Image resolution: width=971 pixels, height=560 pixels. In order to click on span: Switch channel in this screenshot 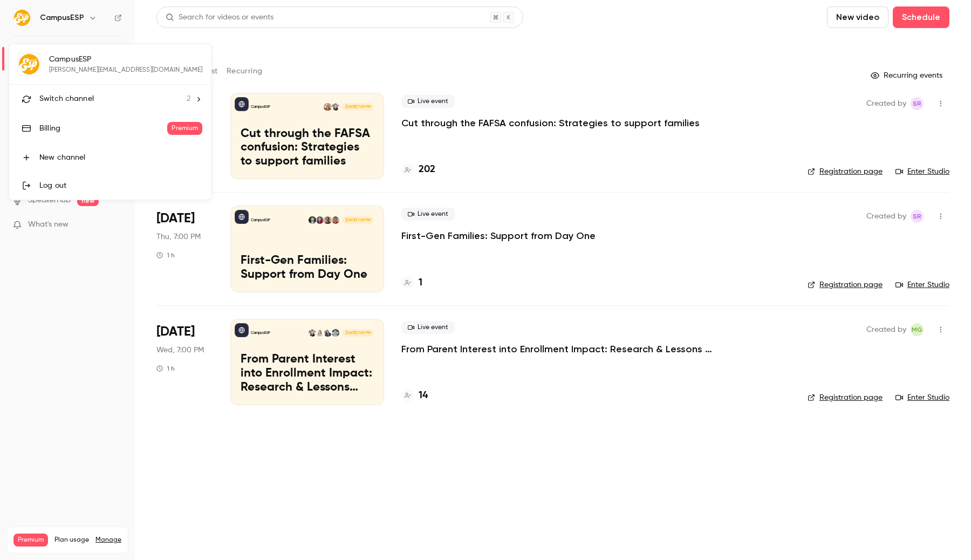, I will do `click(66, 99)`.